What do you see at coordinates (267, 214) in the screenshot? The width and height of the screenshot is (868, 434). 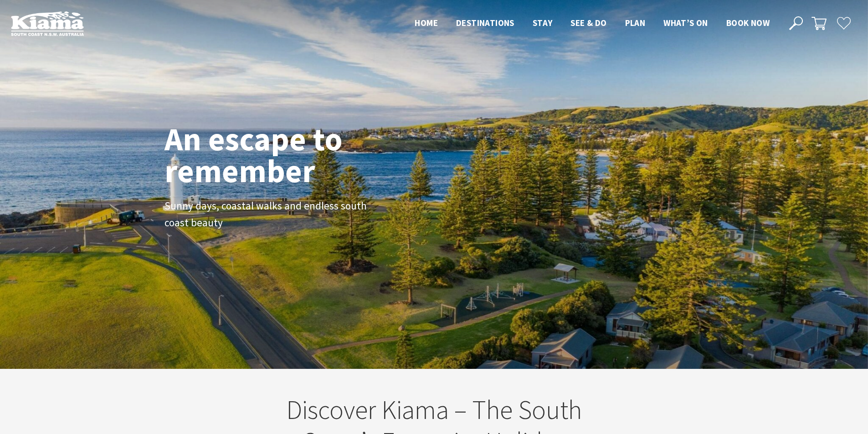 I see `p: Sunny days, coastal walks and endless south coast beauty` at bounding box center [267, 214].